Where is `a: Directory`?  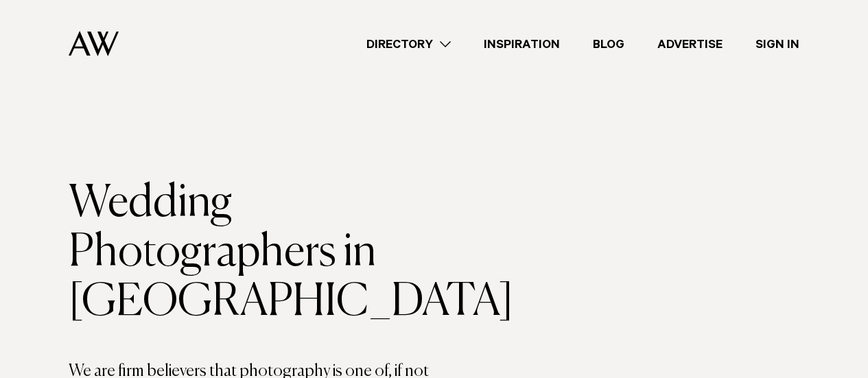 a: Directory is located at coordinates (408, 44).